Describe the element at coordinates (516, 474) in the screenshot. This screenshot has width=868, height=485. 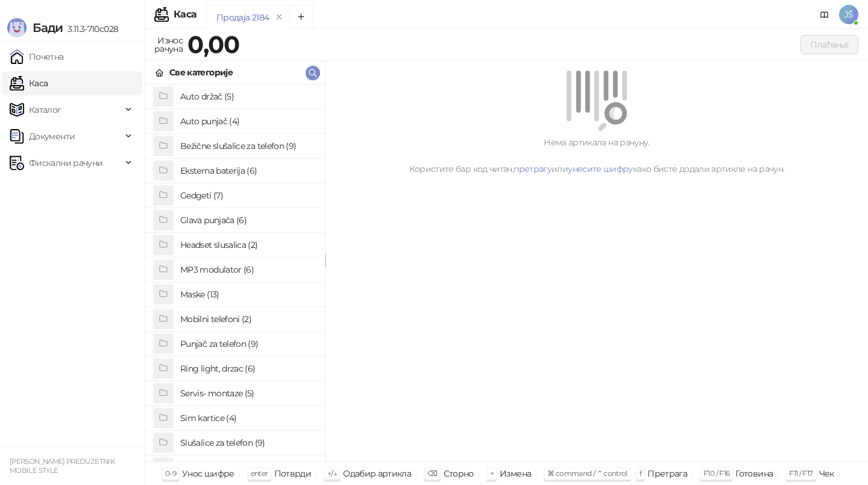
I see `div: Измена` at that location.